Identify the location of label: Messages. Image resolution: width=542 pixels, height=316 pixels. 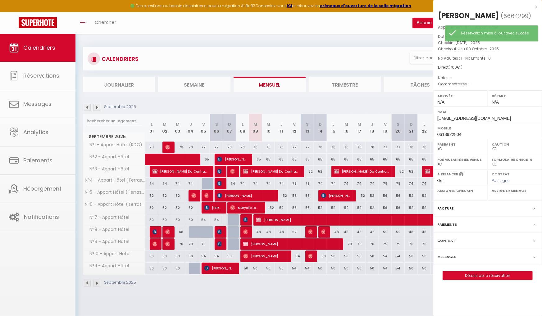
(447, 257).